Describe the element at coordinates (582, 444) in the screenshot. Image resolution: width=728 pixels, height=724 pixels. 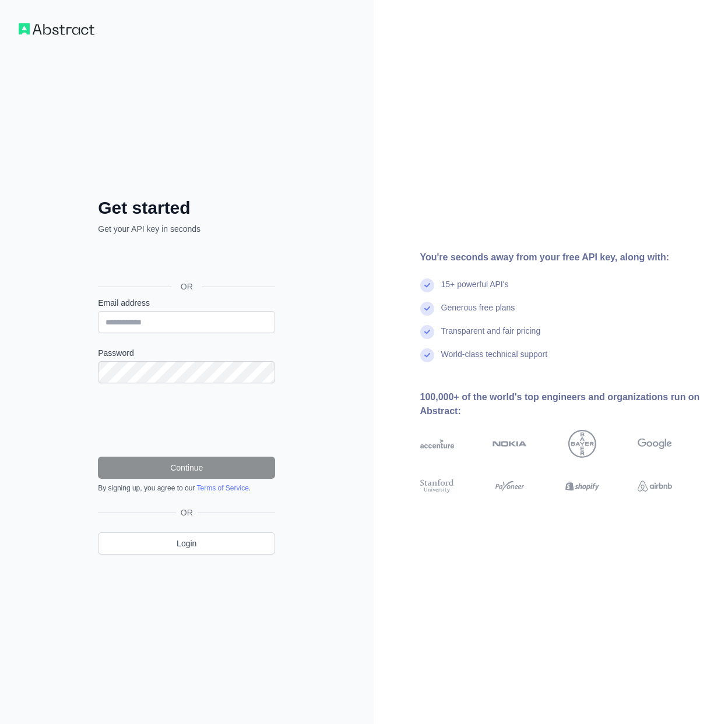
I see `img: bayer` at that location.